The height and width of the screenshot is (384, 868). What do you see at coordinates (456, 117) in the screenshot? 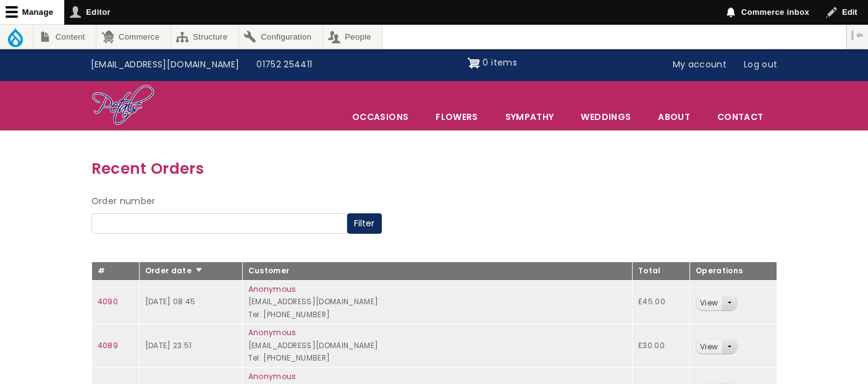
I see `a: Flowers` at bounding box center [456, 117].